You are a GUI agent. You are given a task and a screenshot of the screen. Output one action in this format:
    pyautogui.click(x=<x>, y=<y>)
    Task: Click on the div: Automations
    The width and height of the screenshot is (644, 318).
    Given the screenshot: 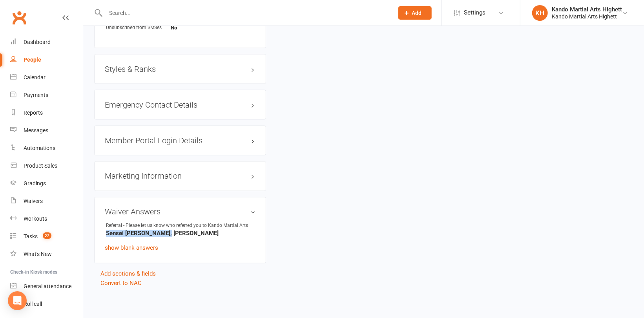 What is the action you would take?
    pyautogui.click(x=39, y=148)
    